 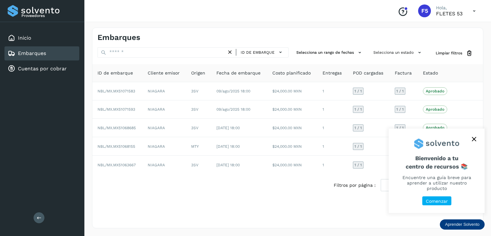 What do you see at coordinates (198, 73) in the screenshot?
I see `span: Origen` at bounding box center [198, 73].